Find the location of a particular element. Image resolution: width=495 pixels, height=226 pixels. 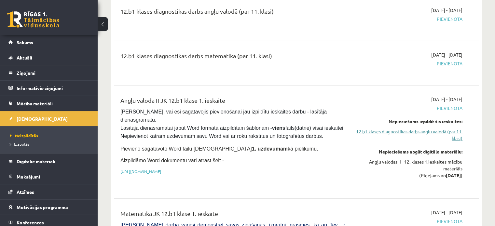

span: Aizpildāmo Word dokumentu vari atrast šeit - is located at coordinates (172, 160).